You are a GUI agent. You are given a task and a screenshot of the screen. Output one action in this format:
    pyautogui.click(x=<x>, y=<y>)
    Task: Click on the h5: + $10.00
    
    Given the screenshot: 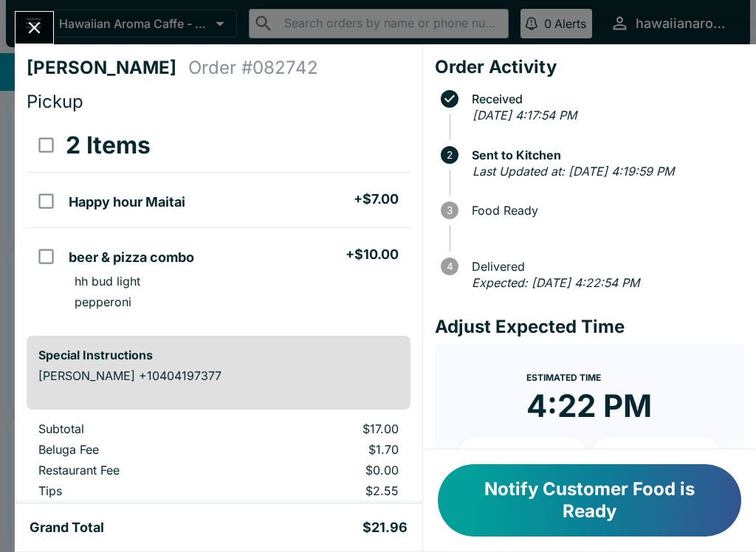 What is the action you would take?
    pyautogui.click(x=372, y=255)
    